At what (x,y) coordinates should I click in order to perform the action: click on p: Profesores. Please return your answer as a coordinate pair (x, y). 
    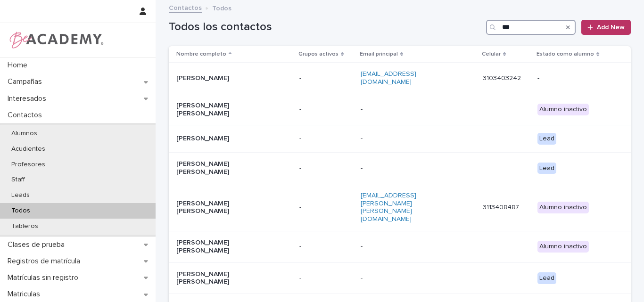
    Looking at the image, I should click on (28, 164).